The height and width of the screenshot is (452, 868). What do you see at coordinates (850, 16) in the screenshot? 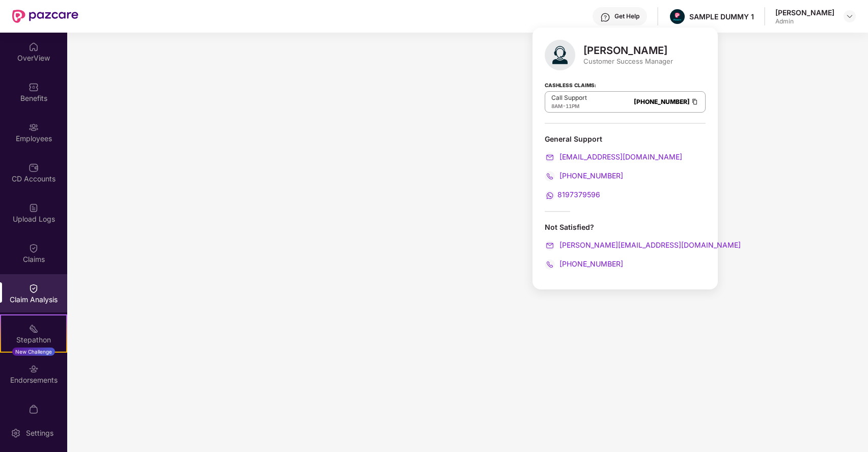
I see `img: svg+xml;base64,PHN2ZyBpZD0iRHJvcGRvd24tMzJ4MzIiIHhtbG5zPSJodHRwOi8vd3d3LnczLm9yZy8yMDAwL3N2ZyIgd2...` at bounding box center [850, 16].